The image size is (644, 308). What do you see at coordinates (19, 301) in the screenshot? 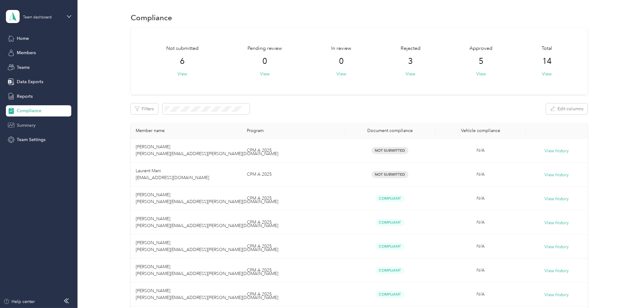
I see `div: Help center` at bounding box center [19, 301].